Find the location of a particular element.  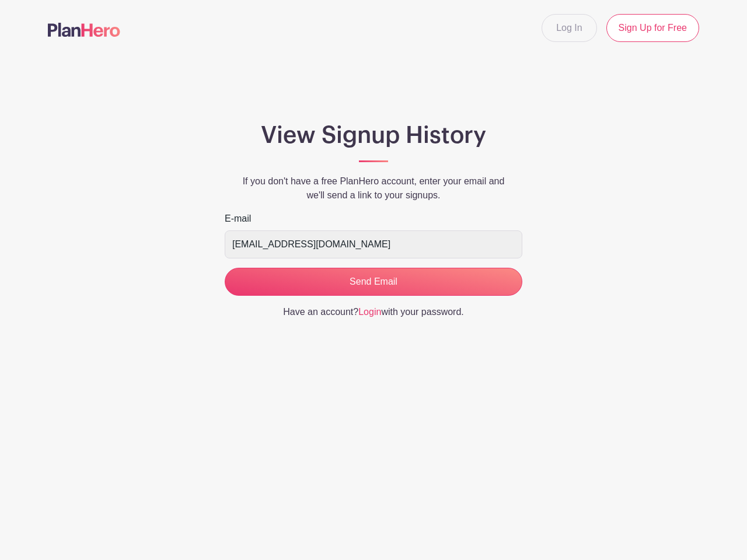

input: e.g. julie@eventco.com is located at coordinates (373, 245).